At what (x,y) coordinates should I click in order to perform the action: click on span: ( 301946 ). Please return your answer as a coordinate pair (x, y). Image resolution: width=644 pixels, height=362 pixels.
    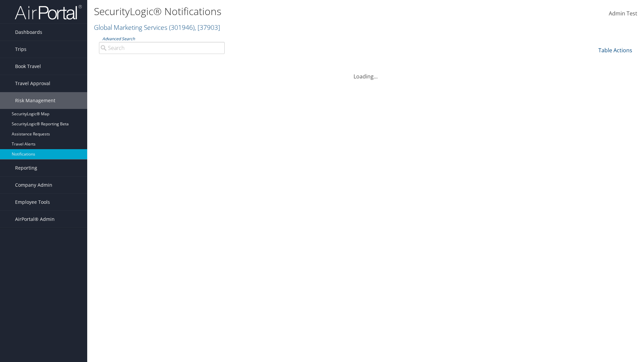
    Looking at the image, I should click on (182, 27).